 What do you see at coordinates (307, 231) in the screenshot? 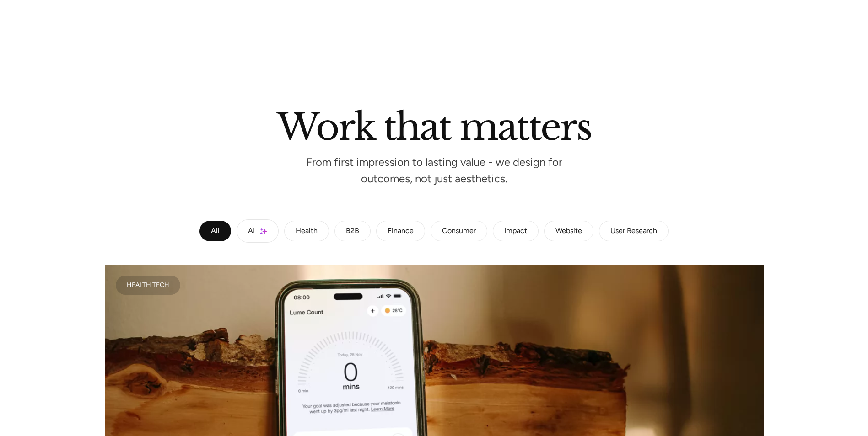
I see `div: Health` at bounding box center [307, 231].